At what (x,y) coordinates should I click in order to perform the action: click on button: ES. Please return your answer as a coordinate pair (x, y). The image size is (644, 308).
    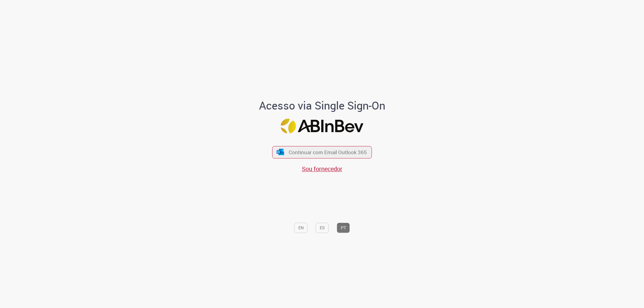
    Looking at the image, I should click on (322, 228).